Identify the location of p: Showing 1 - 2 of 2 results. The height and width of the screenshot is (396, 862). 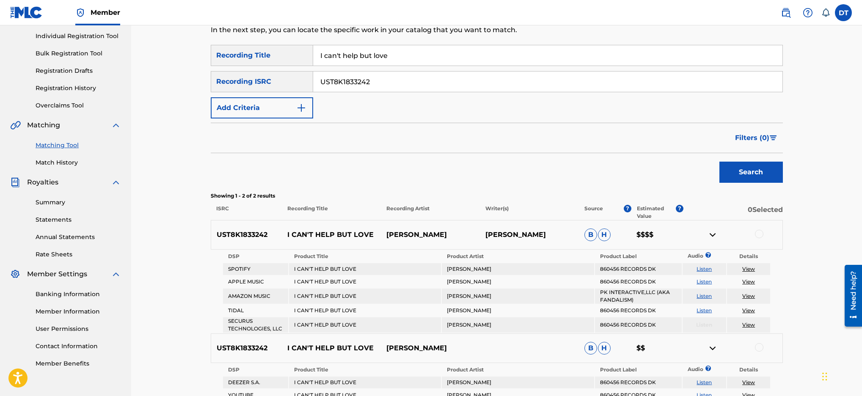
(497, 196).